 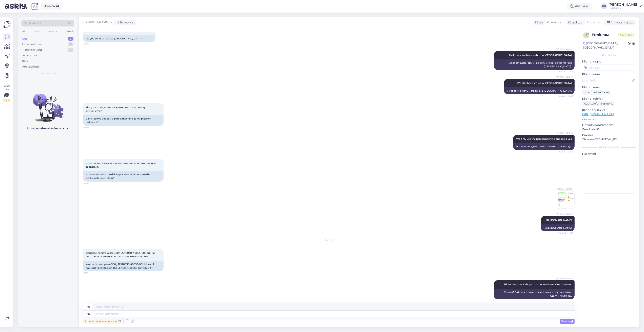 I want to click on input: Lisa tag, so click(x=608, y=67).